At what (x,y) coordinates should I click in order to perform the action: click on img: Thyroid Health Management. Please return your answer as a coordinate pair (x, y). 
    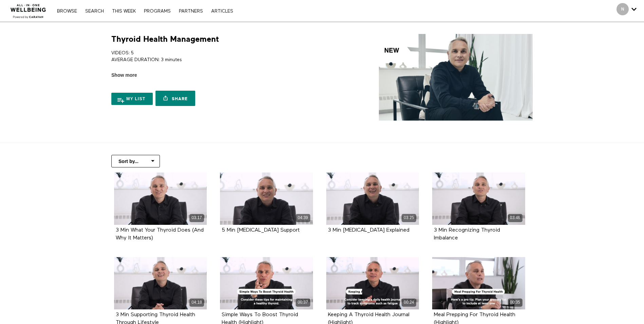
    Looking at the image, I should click on (456, 77).